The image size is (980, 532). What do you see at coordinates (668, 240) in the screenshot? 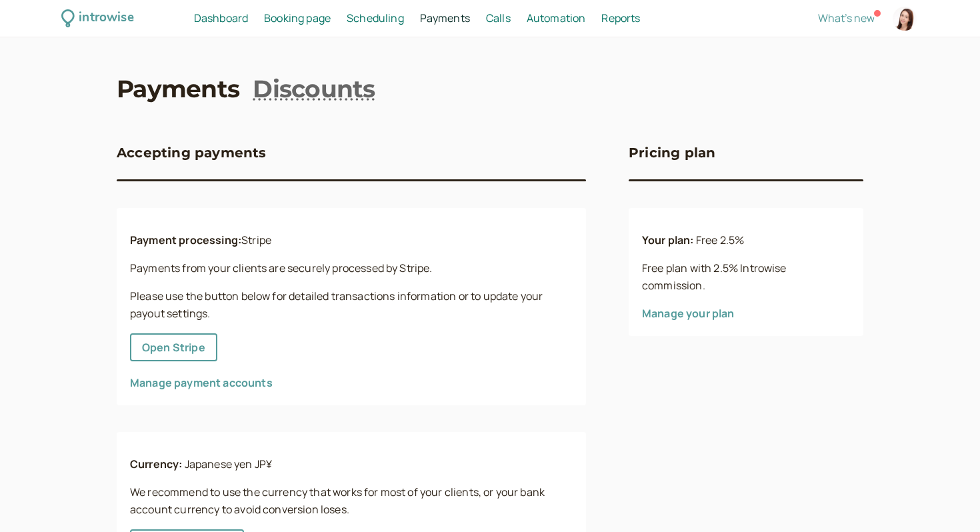
I see `b: Your plan:` at bounding box center [668, 240].